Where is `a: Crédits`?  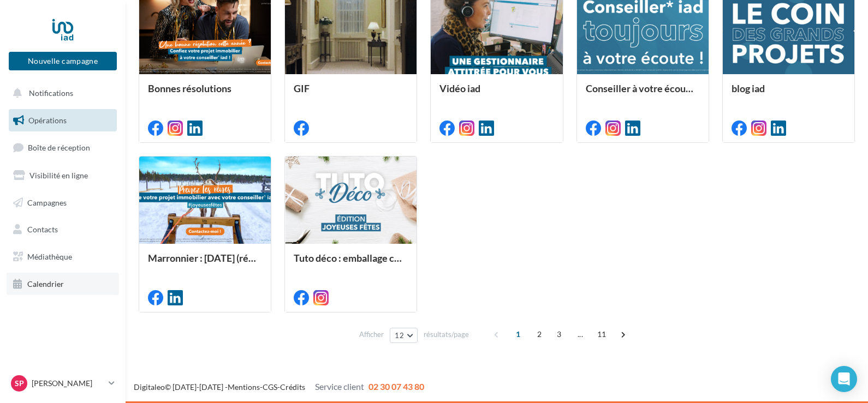
a: Crédits is located at coordinates (292, 386).